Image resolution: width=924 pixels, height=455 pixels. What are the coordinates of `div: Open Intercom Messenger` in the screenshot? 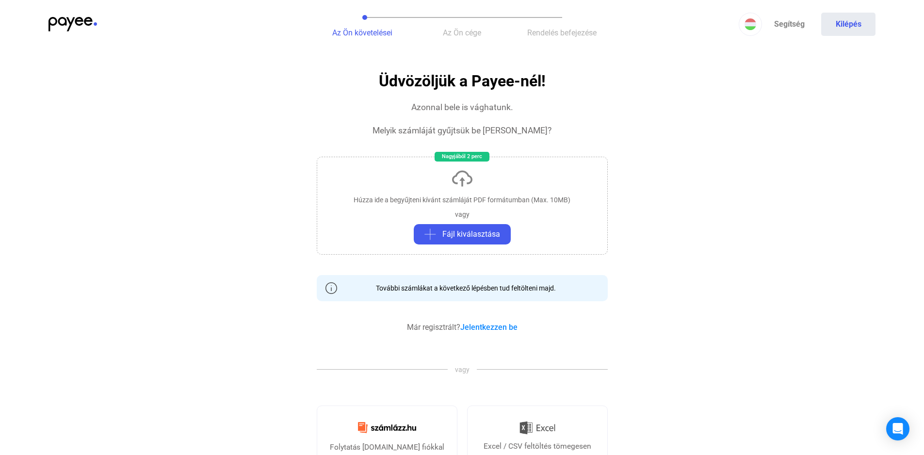 It's located at (898, 429).